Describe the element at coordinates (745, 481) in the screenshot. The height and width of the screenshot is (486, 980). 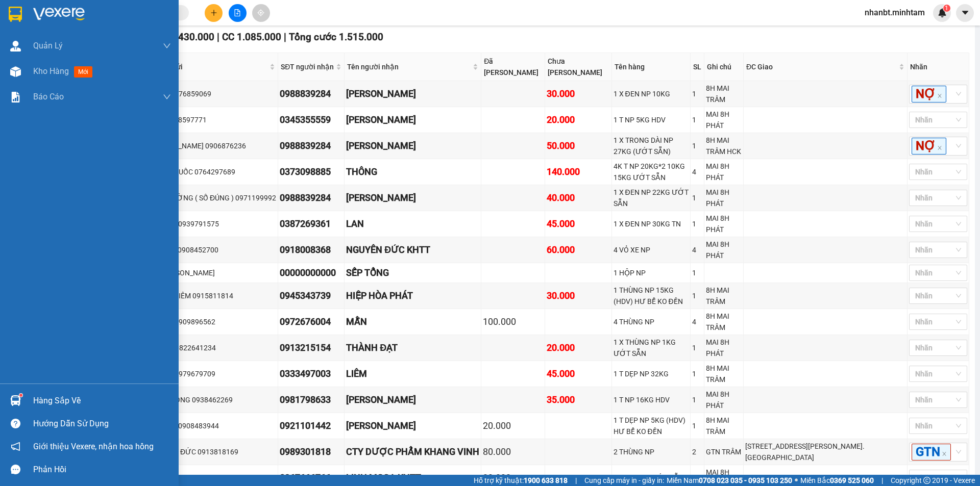
I see `strong: 0708 023 035 - 0935 103 250` at that location.